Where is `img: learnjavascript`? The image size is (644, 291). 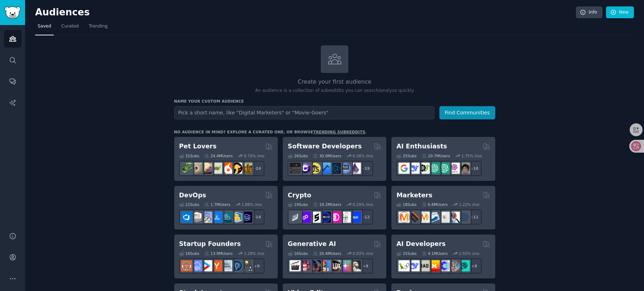 img: learnjavascript is located at coordinates (315, 168).